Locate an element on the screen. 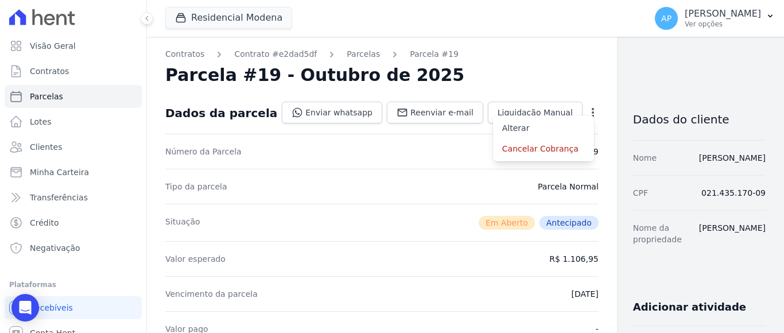 The height and width of the screenshot is (333, 784). span: Minha Carteira is located at coordinates (59, 172).